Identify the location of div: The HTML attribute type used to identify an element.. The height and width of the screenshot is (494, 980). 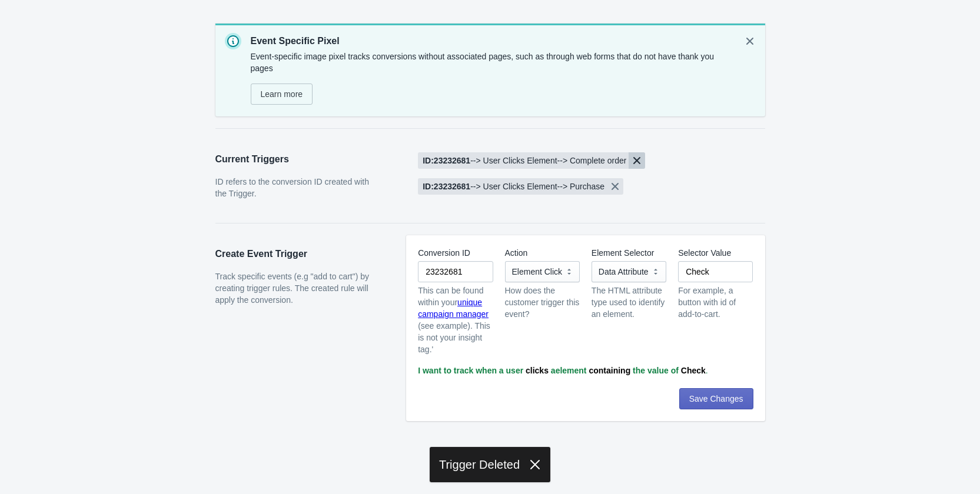
(629, 303).